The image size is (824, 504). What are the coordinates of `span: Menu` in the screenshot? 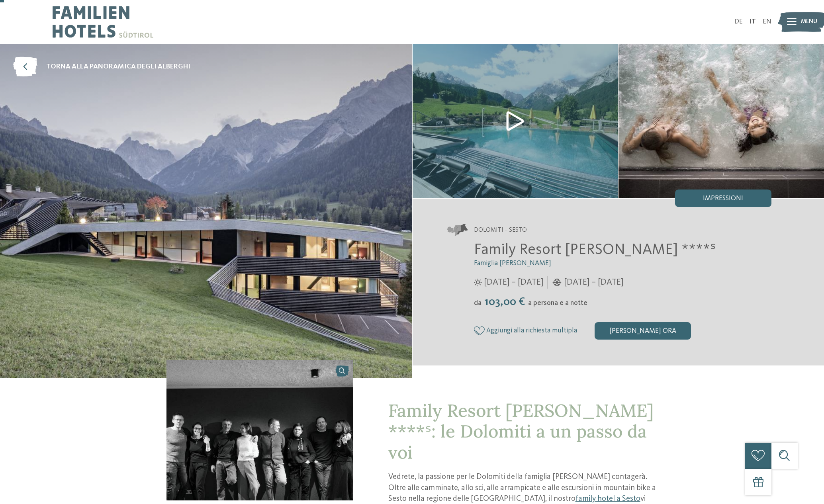 It's located at (809, 22).